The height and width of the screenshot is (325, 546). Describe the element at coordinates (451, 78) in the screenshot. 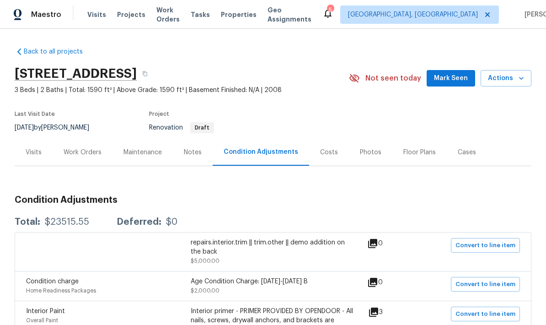

I see `button: Mark Seen` at that location.